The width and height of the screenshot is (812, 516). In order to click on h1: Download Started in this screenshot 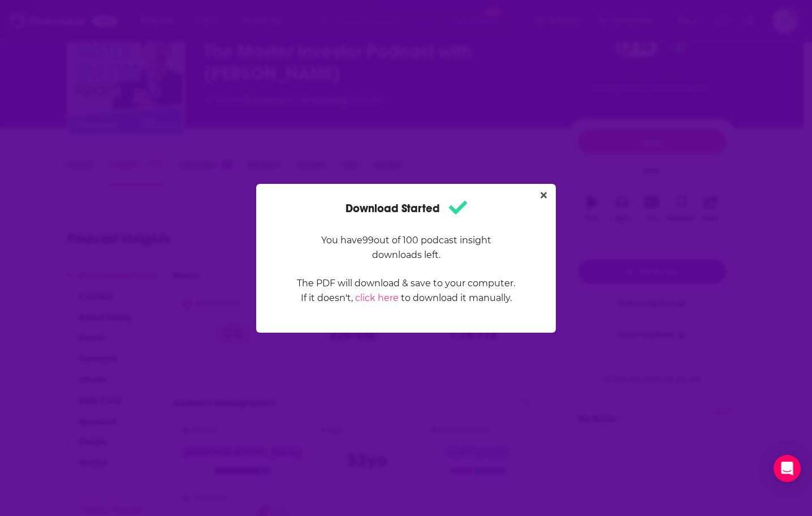, I will do `click(406, 208)`.